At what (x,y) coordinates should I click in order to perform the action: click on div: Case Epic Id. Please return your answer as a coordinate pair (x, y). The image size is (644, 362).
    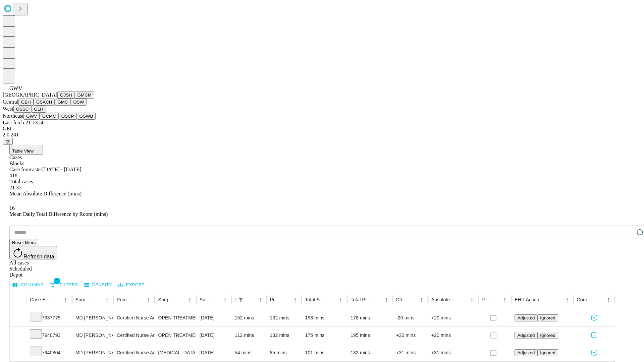
    Looking at the image, I should click on (40, 300).